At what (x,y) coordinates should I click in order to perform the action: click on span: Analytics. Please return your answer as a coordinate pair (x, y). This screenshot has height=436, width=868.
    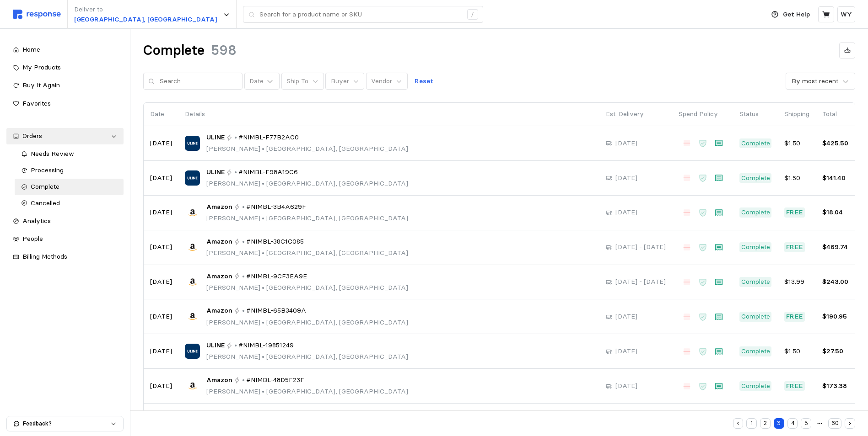
    Looking at the image, I should click on (37, 221).